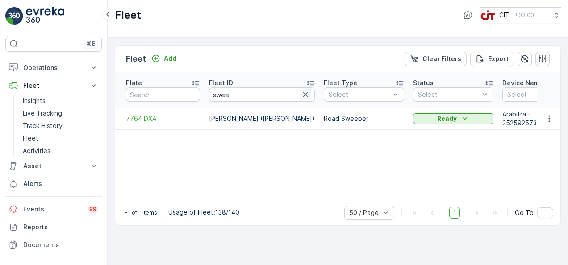  I want to click on p: Ready, so click(447, 119).